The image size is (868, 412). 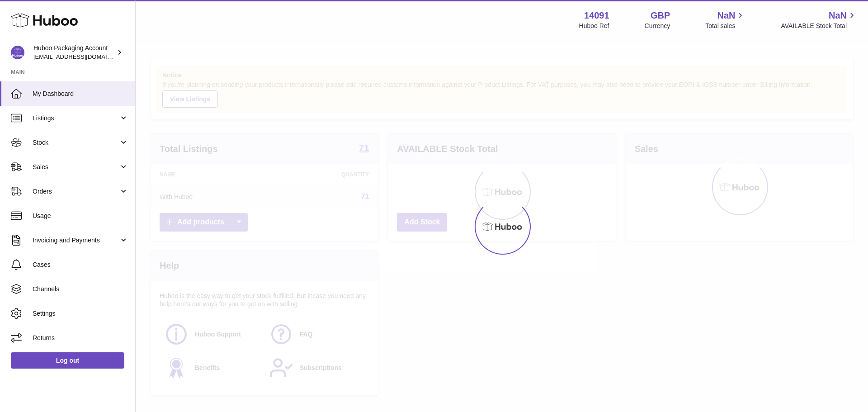 What do you see at coordinates (660, 16) in the screenshot?
I see `strong: GBP` at bounding box center [660, 16].